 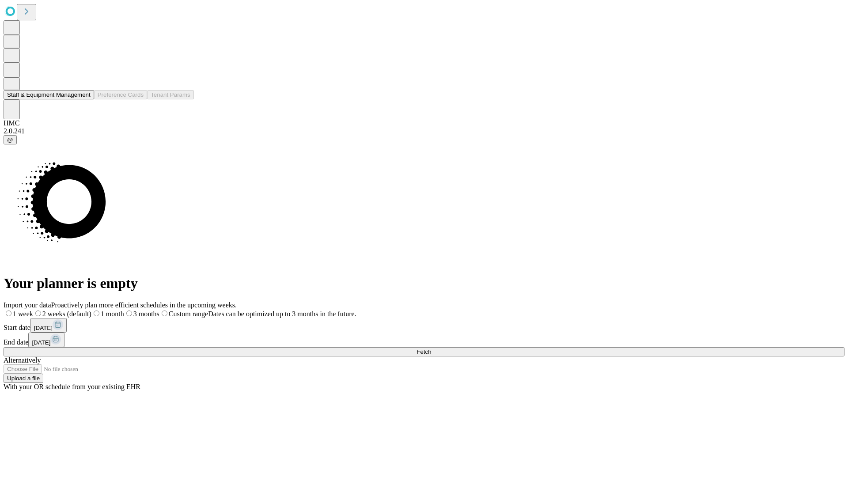 What do you see at coordinates (23, 313) in the screenshot?
I see `span: 1 week` at bounding box center [23, 313].